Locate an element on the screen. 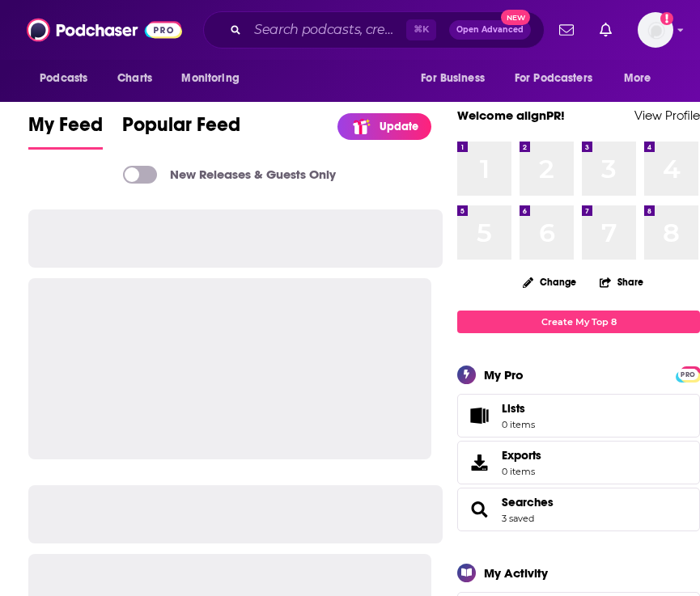  img: Podchaser - Follow, Share and Rate Podcasts is located at coordinates (104, 30).